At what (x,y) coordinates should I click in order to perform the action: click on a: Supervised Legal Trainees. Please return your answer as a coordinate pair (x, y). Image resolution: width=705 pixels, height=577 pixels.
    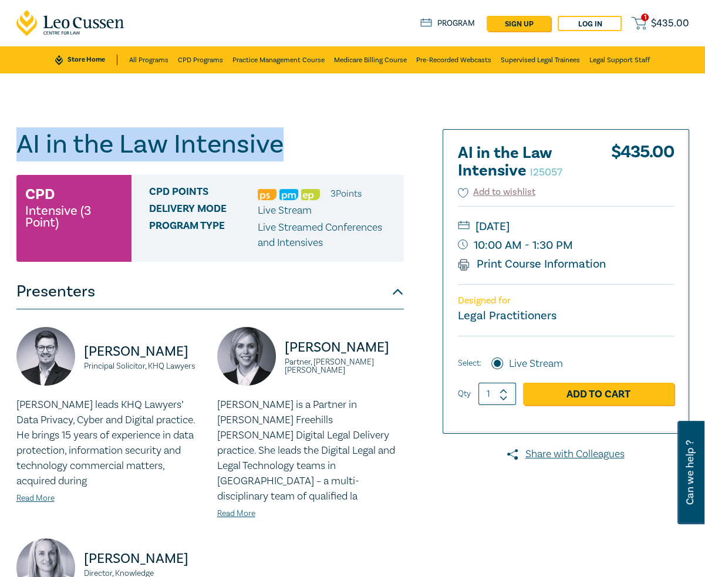
    Looking at the image, I should click on (540, 60).